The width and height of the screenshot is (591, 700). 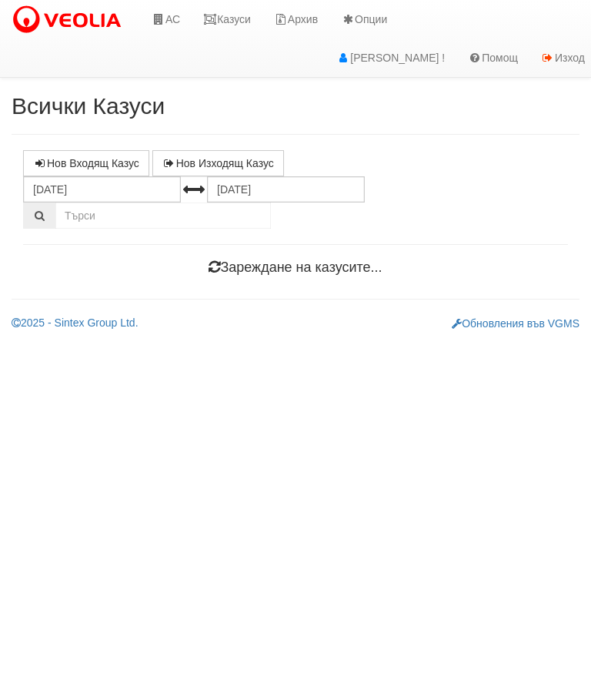 What do you see at coordinates (493, 58) in the screenshot?
I see `a: Помощ` at bounding box center [493, 58].